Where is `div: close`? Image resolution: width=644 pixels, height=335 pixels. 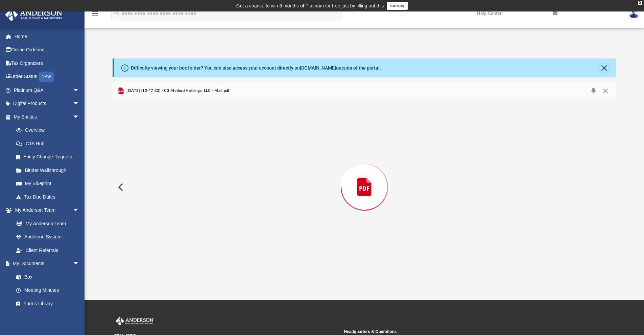
div: close is located at coordinates (639, 3).